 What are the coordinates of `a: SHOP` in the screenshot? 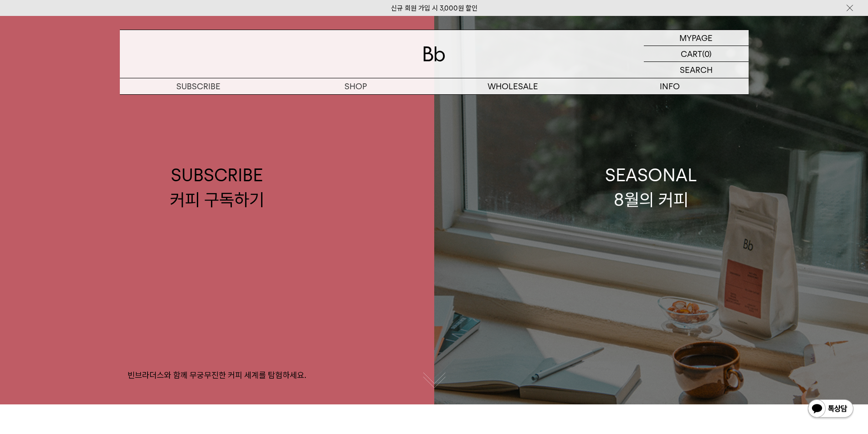 It's located at (355, 86).